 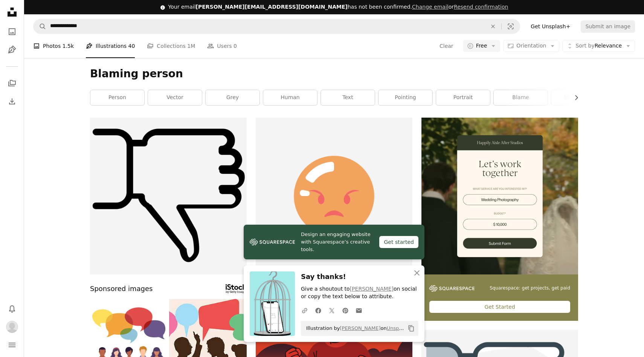 What do you see at coordinates (520, 98) in the screenshot?
I see `a: blame` at bounding box center [520, 98].